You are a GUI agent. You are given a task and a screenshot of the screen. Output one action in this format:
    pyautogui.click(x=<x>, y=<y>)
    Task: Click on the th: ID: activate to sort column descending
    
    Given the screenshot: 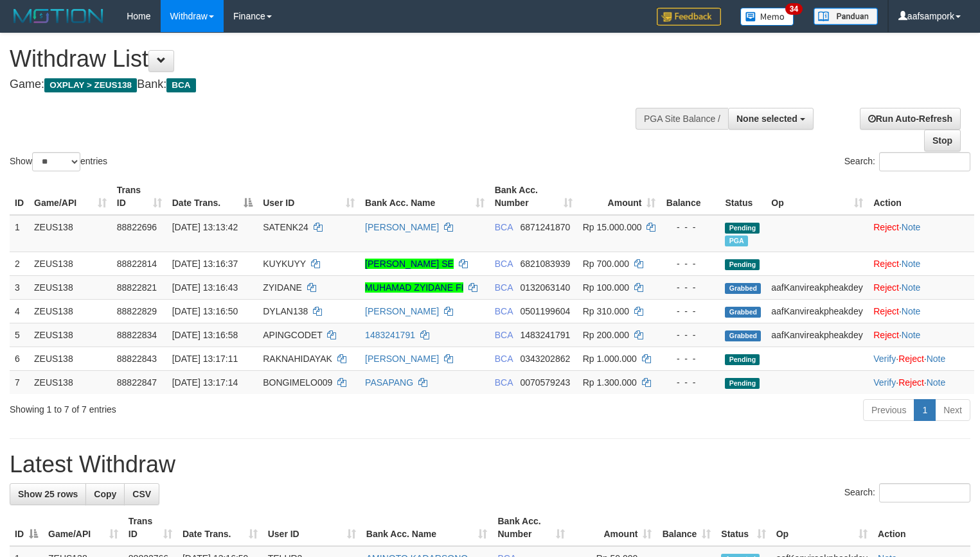 What is the action you would take?
    pyautogui.click(x=26, y=528)
    